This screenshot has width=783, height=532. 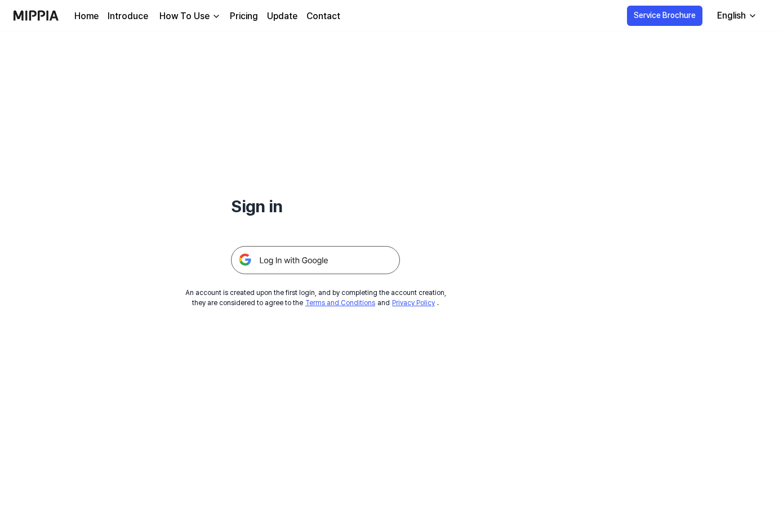 I want to click on a: Update, so click(x=282, y=16).